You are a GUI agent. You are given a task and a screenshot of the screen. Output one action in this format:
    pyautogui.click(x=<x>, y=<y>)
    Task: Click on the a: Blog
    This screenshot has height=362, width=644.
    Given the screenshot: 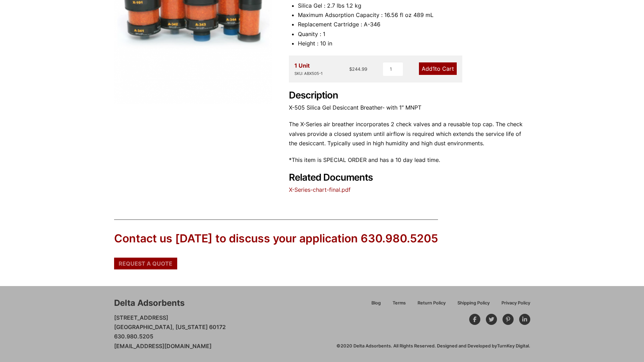 What is the action you would take?
    pyautogui.click(x=376, y=305)
    